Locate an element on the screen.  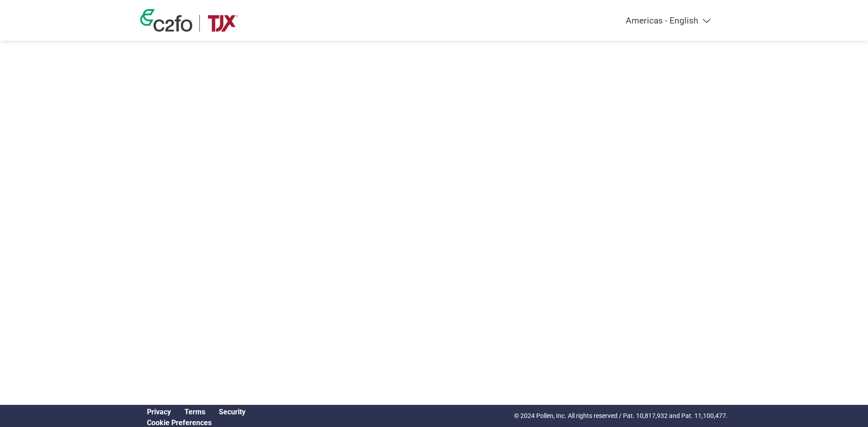
a: Privacy is located at coordinates (159, 411).